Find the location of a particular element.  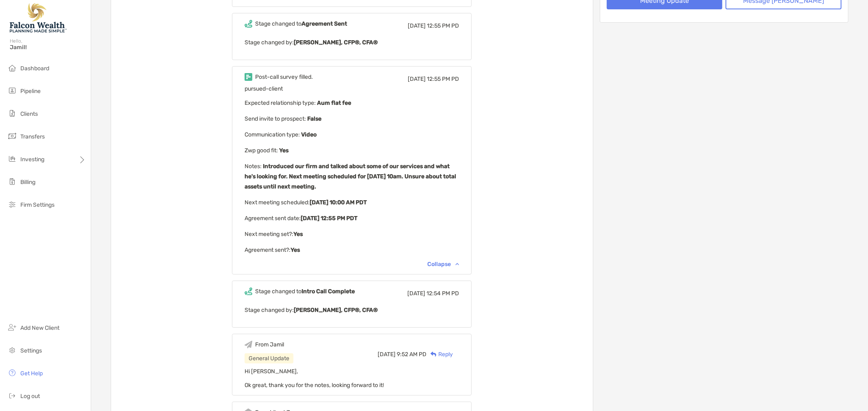

span: Settings is located at coordinates (31, 351).